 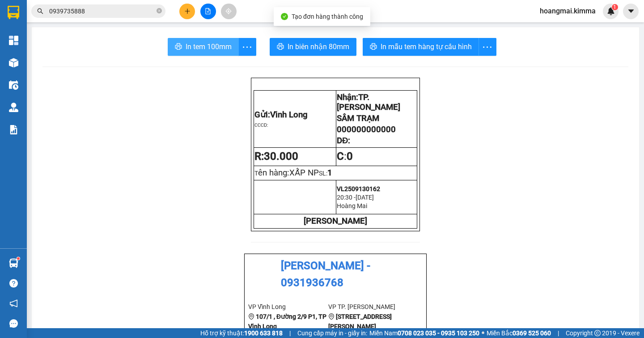 What do you see at coordinates (228, 11) in the screenshot?
I see `span: aim` at bounding box center [228, 11].